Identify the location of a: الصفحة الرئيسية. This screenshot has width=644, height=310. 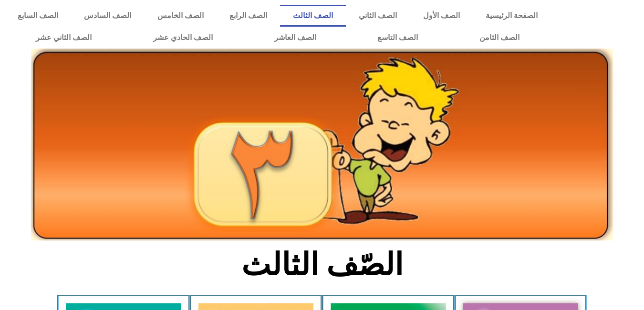
(511, 16).